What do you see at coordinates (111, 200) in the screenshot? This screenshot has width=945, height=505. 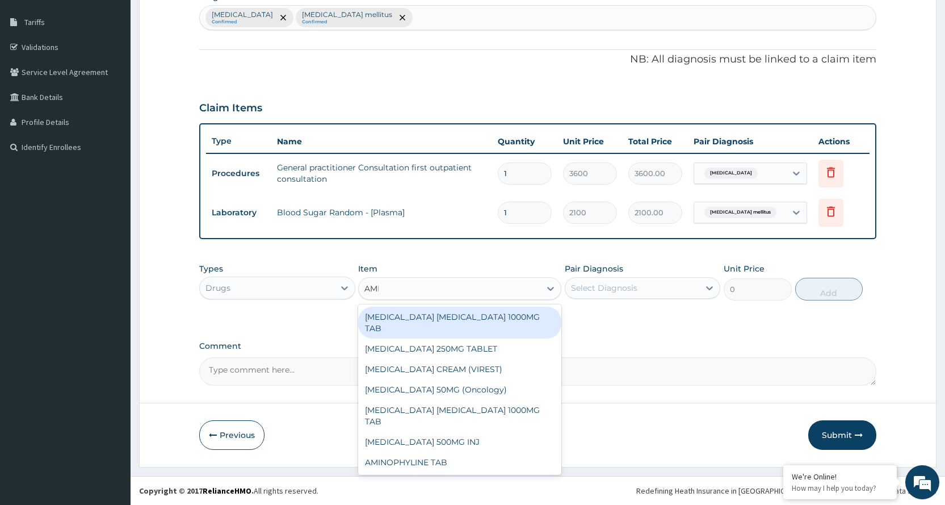 I see `span: We're online!` at bounding box center [111, 200].